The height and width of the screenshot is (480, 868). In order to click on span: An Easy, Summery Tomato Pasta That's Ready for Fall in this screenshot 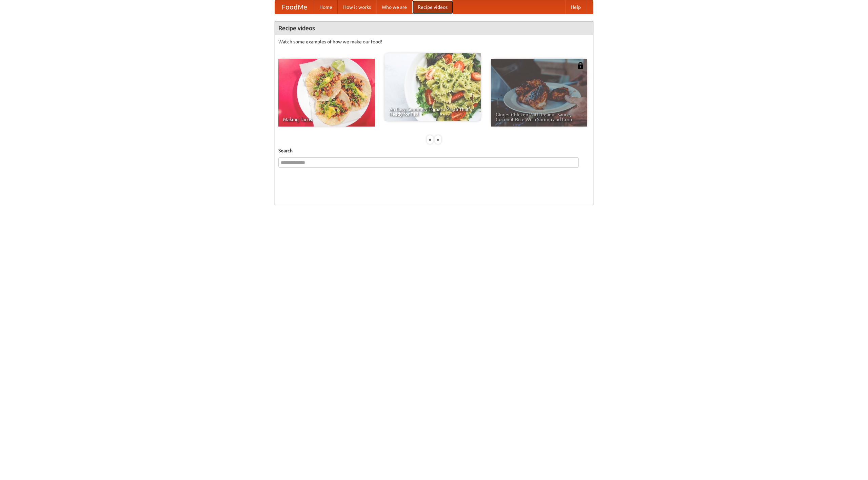, I will do `click(433, 111)`.